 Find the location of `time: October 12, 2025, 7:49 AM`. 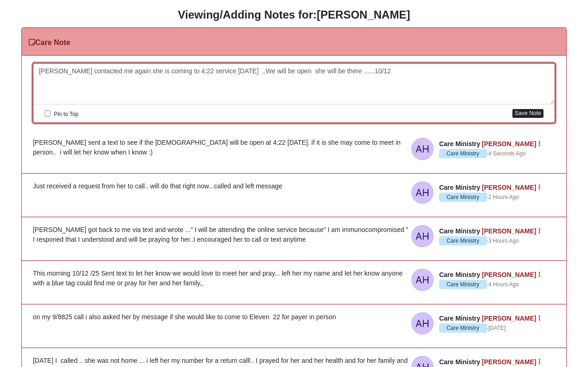

time: October 12, 2025, 7:49 AM is located at coordinates (503, 285).